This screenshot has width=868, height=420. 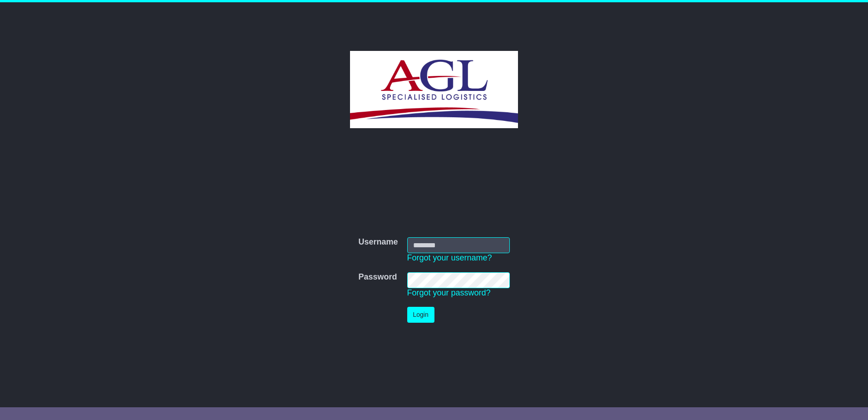 I want to click on img: AGL SPECIALISED LOGISTICS, so click(x=433, y=90).